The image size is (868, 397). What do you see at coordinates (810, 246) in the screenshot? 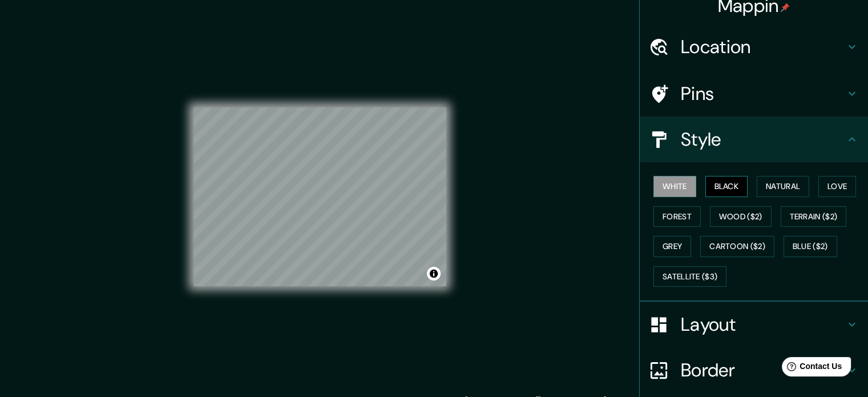
I see `button: Blue ($2)` at bounding box center [810, 246].